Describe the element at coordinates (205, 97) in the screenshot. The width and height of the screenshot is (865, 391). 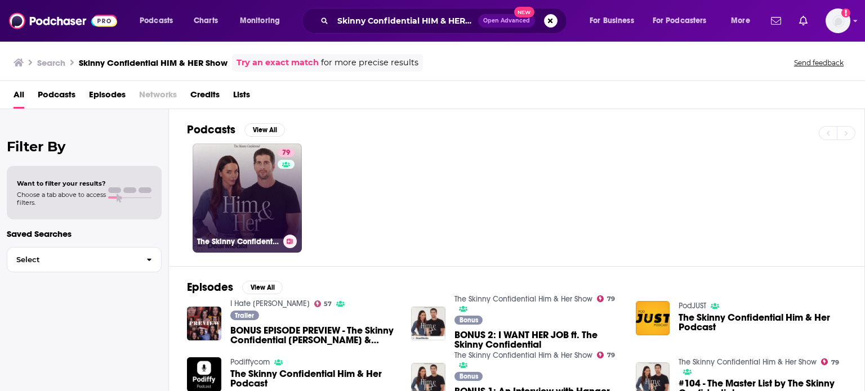
I see `span: Credits` at that location.